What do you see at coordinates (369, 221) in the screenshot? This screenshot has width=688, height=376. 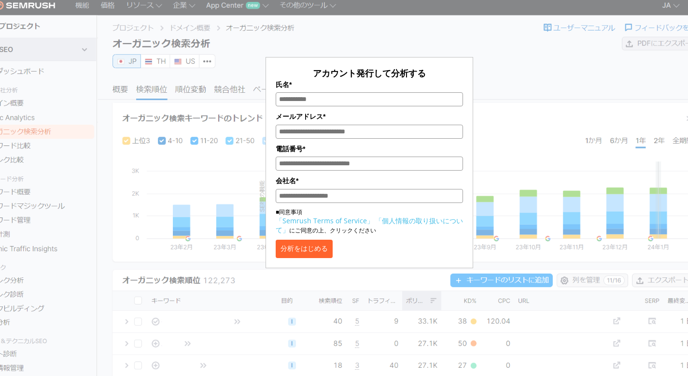 I see `p: ■同意事項 にご同意の上、クリックください` at bounding box center [369, 221].